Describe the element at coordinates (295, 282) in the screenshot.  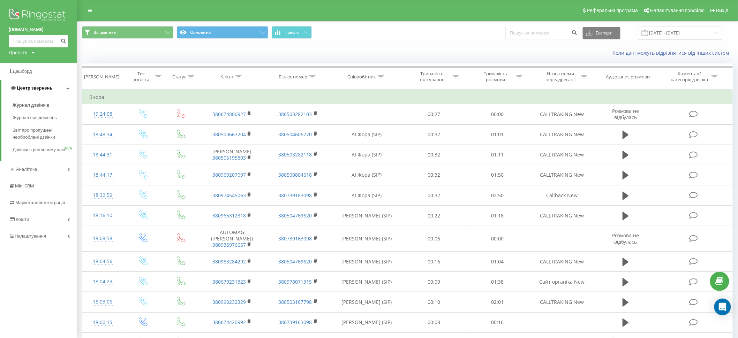
I see `a: 380978071315` at that location.